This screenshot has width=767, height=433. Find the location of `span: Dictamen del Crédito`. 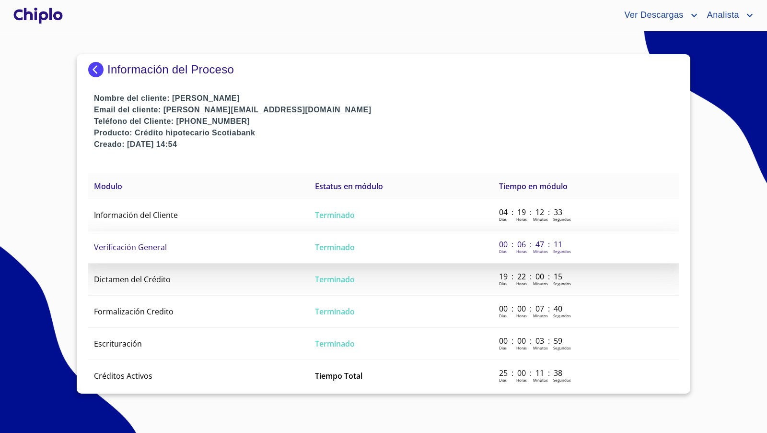

span: Dictamen del Crédito is located at coordinates (132, 279).